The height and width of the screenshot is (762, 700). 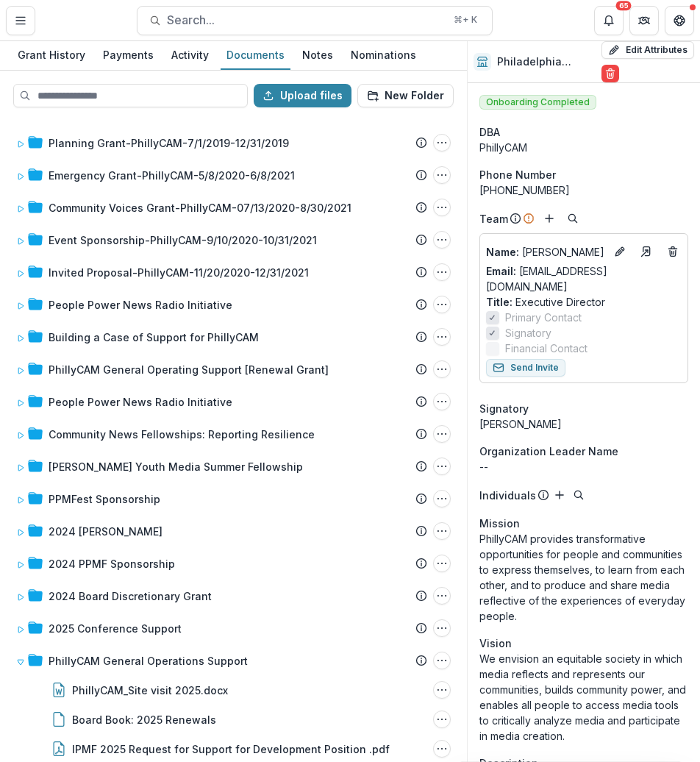 I want to click on div: Community News Fellowships: Reporting ResilienceCommunity News Fellowships: Reporting Resilience ..., so click(x=233, y=434).